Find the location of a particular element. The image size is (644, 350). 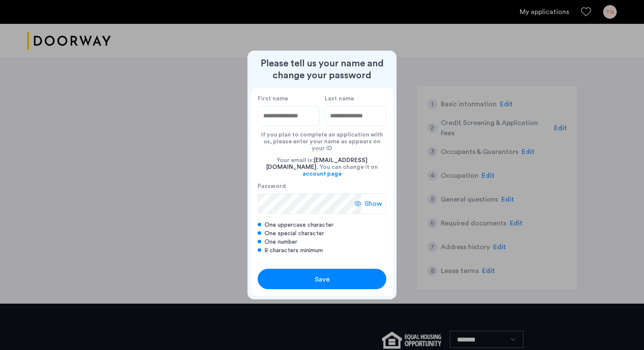

div: One uppercase character is located at coordinates (322, 225).